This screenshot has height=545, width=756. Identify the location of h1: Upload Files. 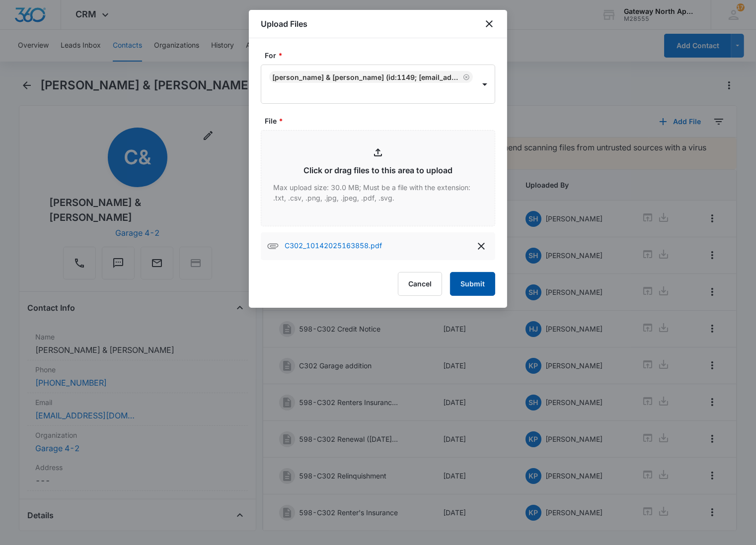
(284, 24).